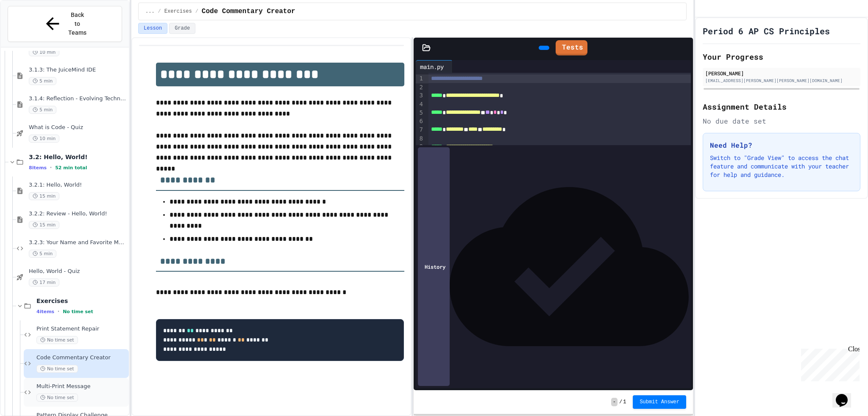 This screenshot has width=868, height=416. I want to click on h2: Your Progress, so click(782, 56).